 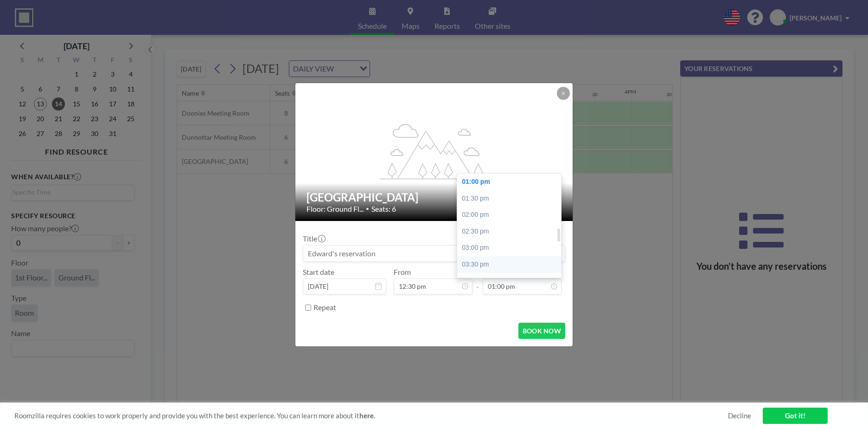 I want to click on g: flex-grow: 1.2;, so click(x=434, y=151).